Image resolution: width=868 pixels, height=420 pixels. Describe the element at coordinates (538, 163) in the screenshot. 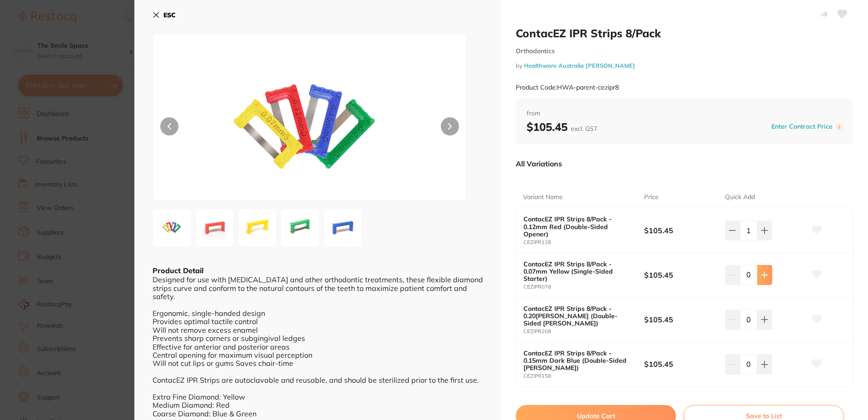

I see `p: All Variations` at that location.